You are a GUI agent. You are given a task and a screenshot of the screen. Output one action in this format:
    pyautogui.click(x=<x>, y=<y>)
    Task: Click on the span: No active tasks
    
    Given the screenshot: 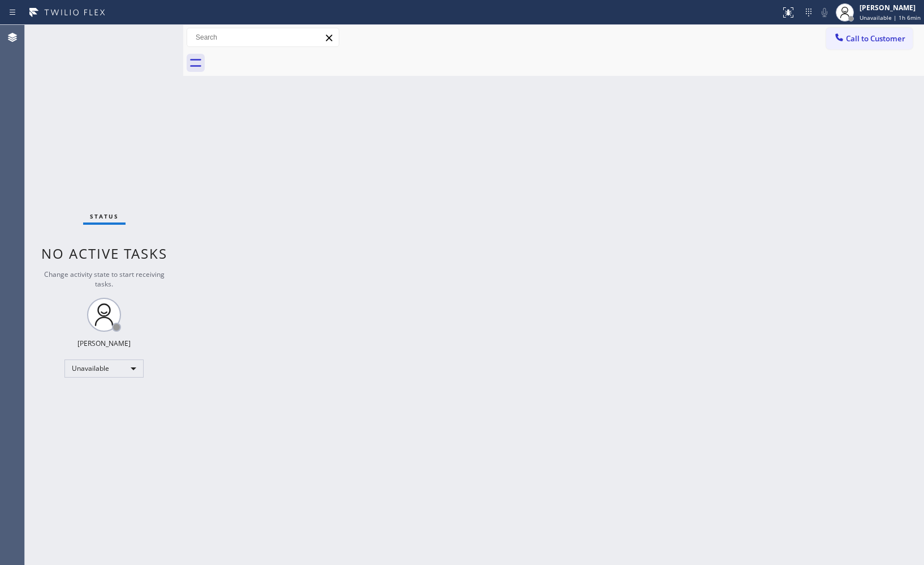 What is the action you would take?
    pyautogui.click(x=104, y=253)
    